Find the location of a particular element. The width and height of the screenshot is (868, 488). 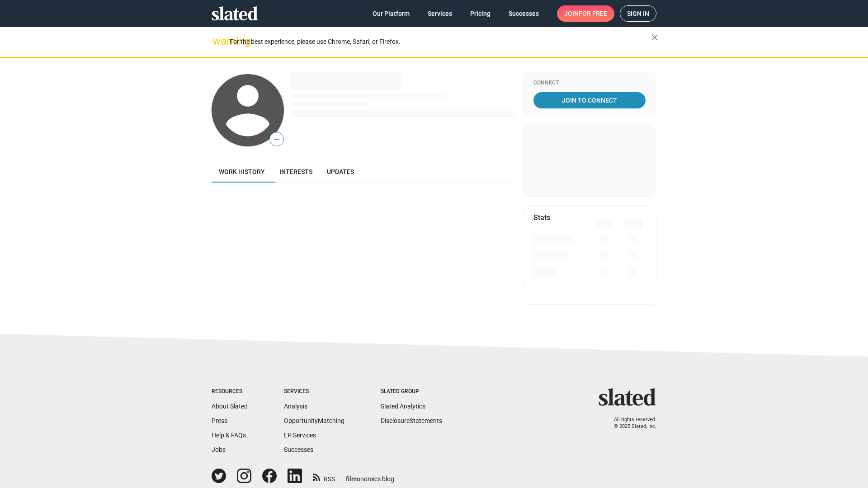

span: for free is located at coordinates (593, 14).